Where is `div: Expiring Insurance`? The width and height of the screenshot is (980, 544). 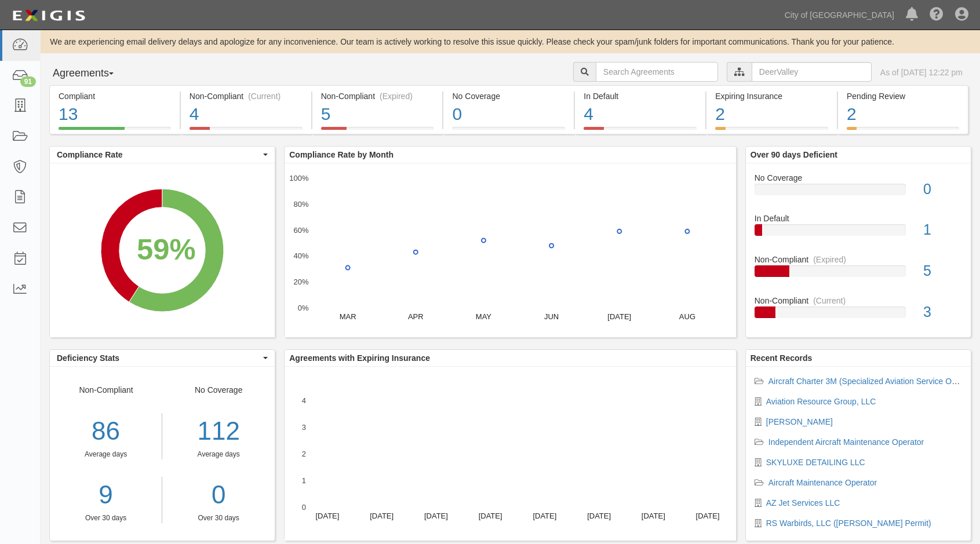 div: Expiring Insurance is located at coordinates (771, 96).